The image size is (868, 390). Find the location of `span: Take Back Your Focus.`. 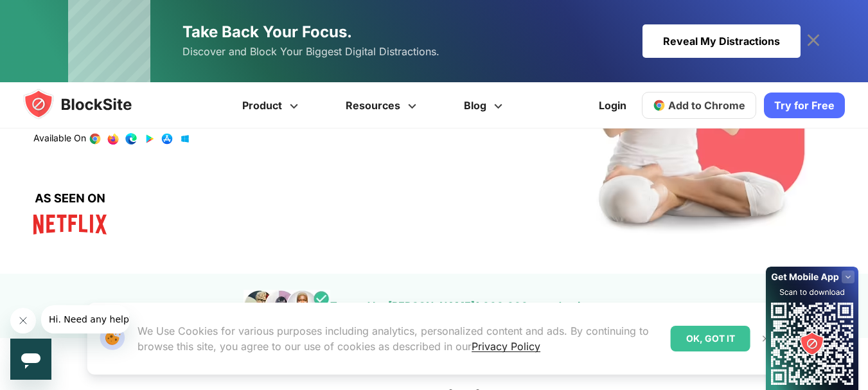

span: Take Back Your Focus. is located at coordinates (268, 31).